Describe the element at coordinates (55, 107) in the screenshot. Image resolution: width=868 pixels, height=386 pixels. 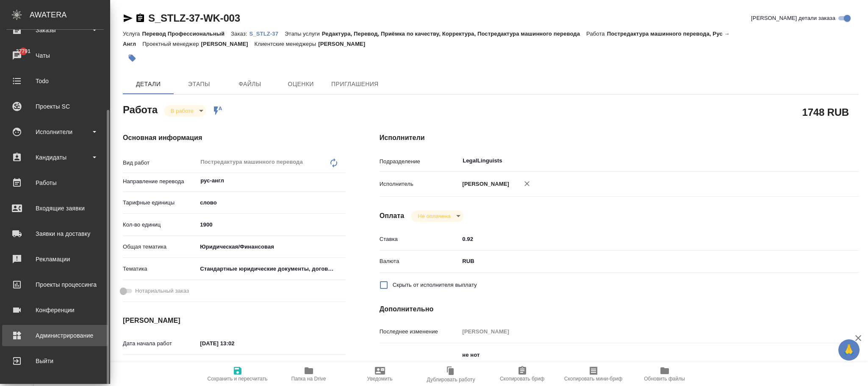
I see `a: Проекты SC` at that location.